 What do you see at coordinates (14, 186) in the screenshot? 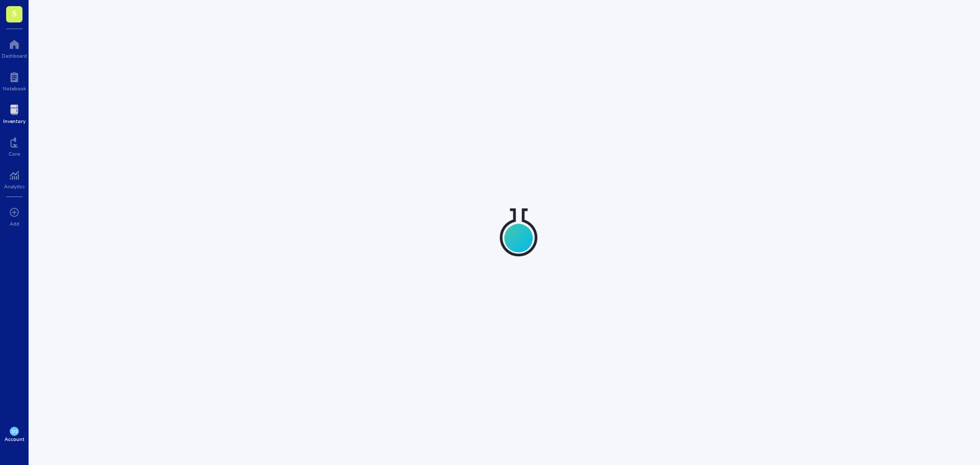
I see `div: Analytics` at bounding box center [14, 186].